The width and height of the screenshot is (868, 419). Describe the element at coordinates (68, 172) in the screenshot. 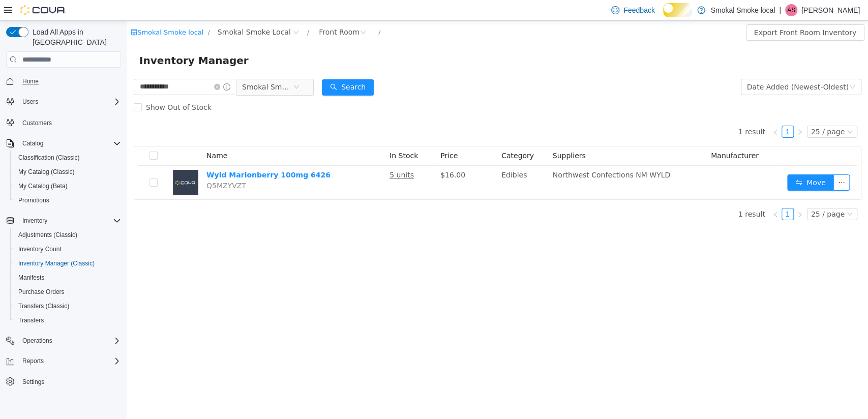

I see `button: My Catalog (Classic)` at that location.